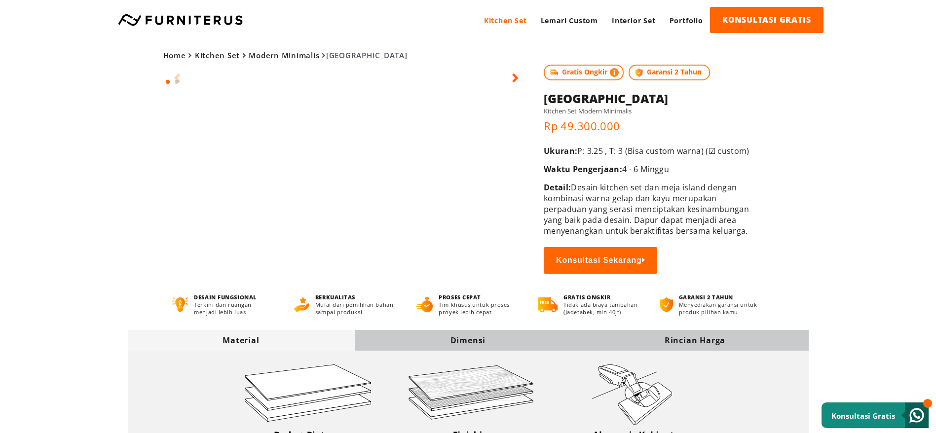  I want to click on a: KONSULTASI GRATIS, so click(767, 20).